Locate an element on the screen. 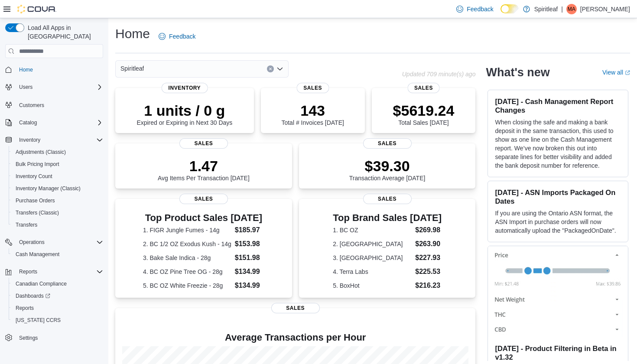  div: Expired or Expiring in Next 30 Days is located at coordinates (184, 114).